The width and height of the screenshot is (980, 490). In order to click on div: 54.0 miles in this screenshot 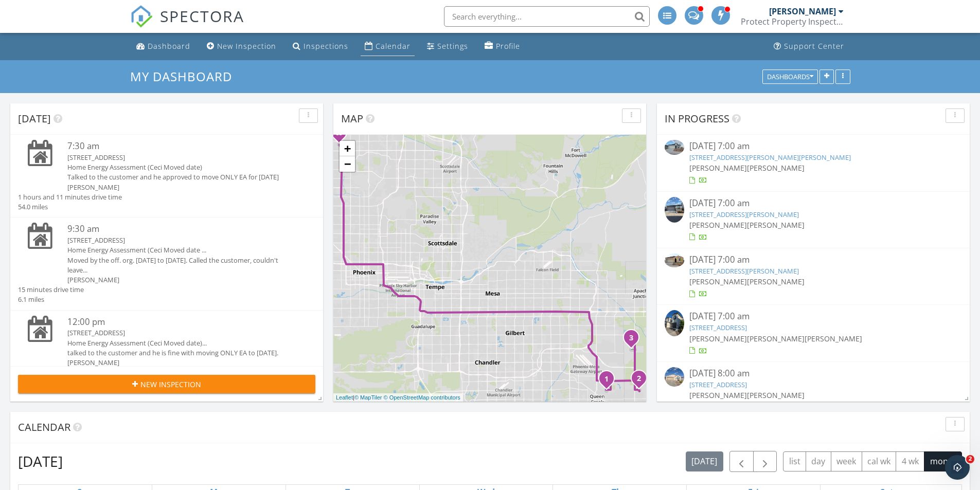, I will do `click(70, 206)`.